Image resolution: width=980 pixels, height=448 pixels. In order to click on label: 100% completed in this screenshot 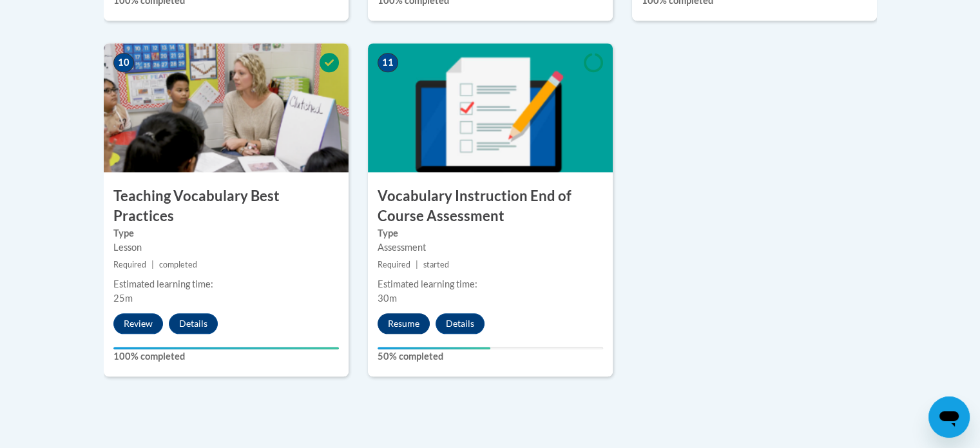, I will do `click(226, 356)`.